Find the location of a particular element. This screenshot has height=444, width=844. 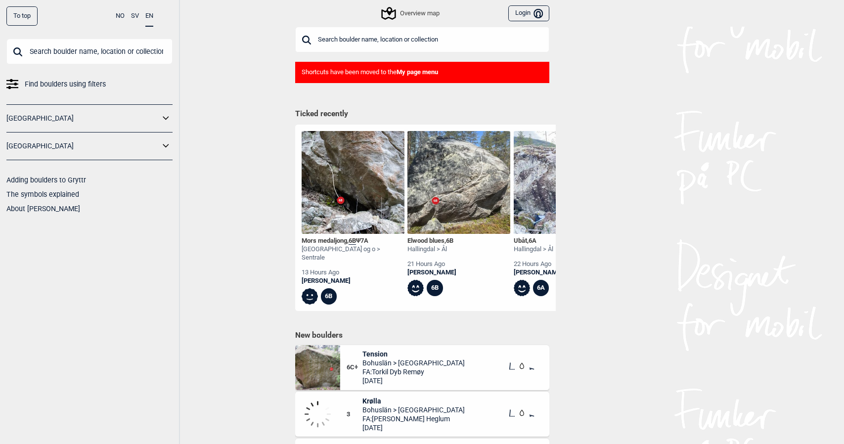

button: NO is located at coordinates (120, 16).